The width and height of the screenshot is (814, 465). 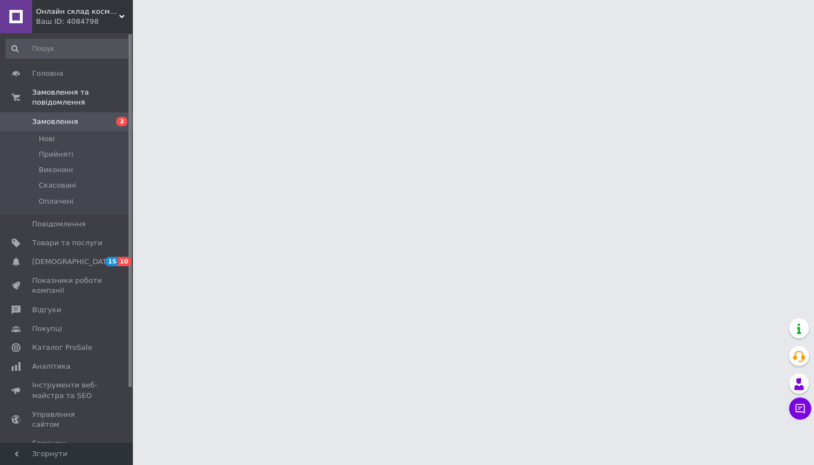 What do you see at coordinates (56, 202) in the screenshot?
I see `span: Оплачені` at bounding box center [56, 202].